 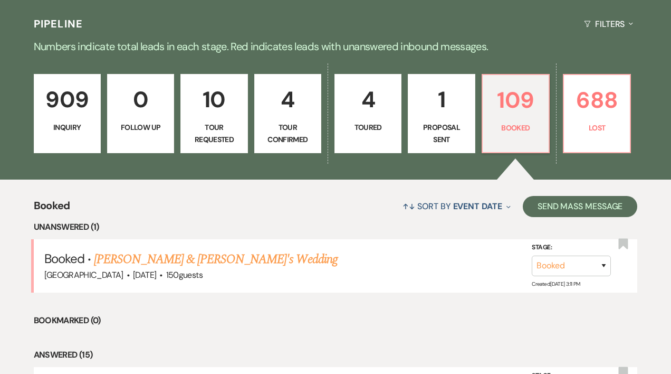 I want to click on p: 909, so click(x=67, y=99).